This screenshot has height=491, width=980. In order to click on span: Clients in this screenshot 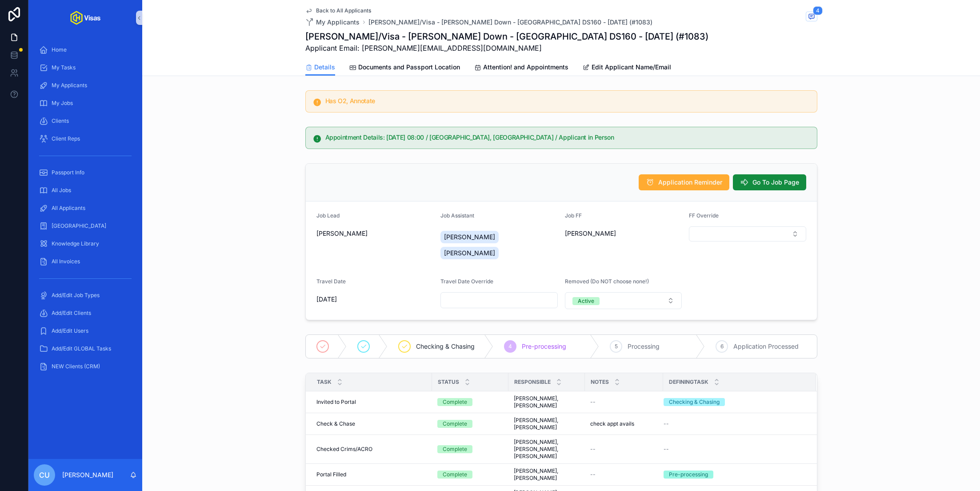, I will do `click(60, 121)`.